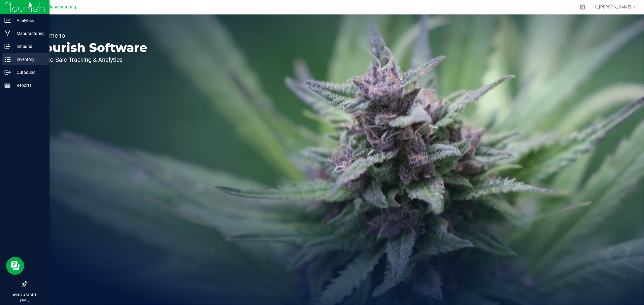 The width and height of the screenshot is (644, 305). Describe the element at coordinates (582, 7) in the screenshot. I see `div: Manage settings` at that location.